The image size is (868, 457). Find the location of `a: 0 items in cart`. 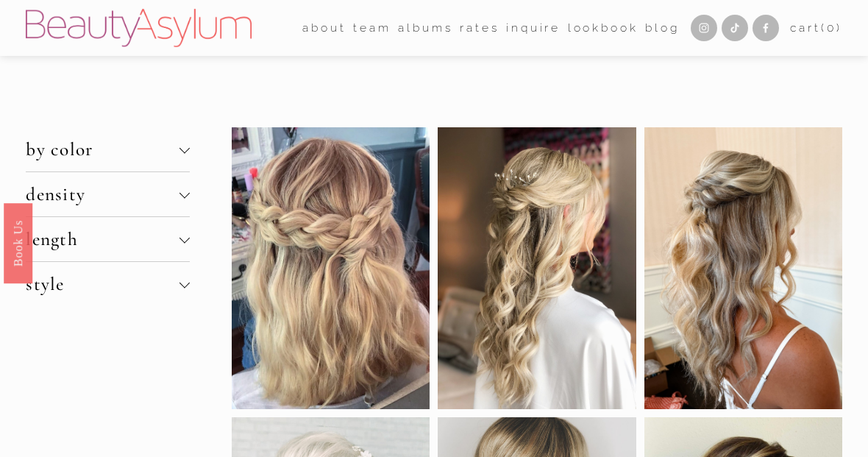

a: 0 items in cart is located at coordinates (815, 28).